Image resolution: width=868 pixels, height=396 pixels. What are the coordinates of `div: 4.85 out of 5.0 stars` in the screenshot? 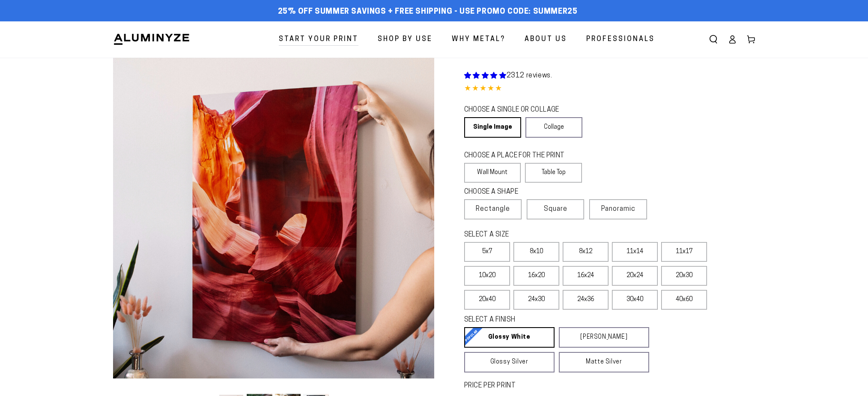 It's located at (610, 89).